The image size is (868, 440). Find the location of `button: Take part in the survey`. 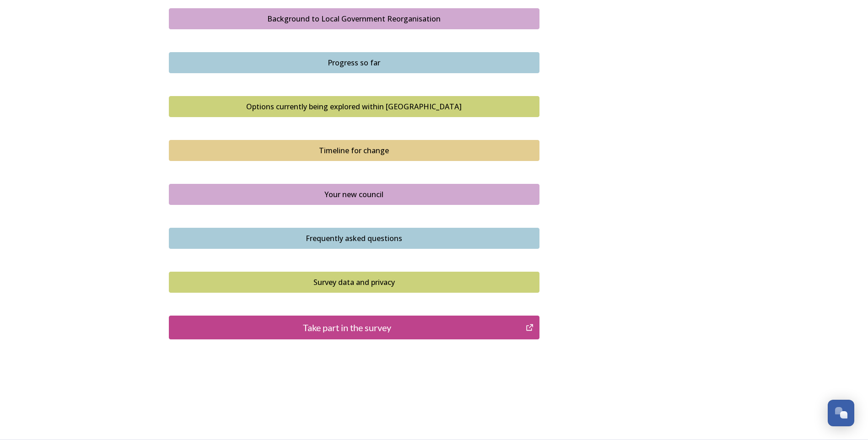

button: Take part in the survey is located at coordinates (354, 327).